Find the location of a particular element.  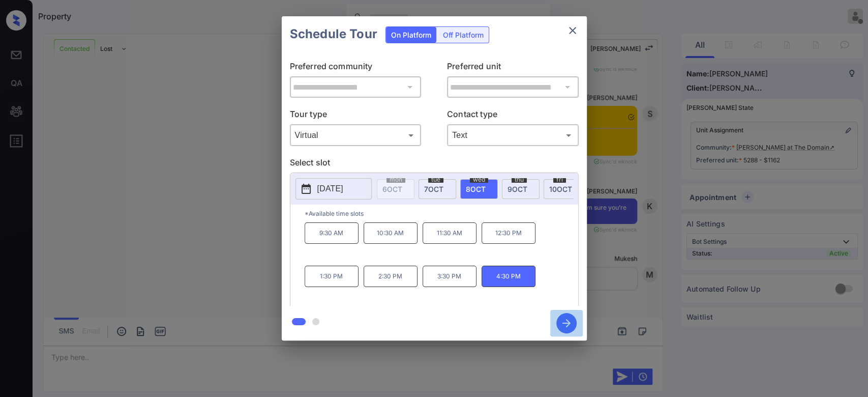

p: *Available time slots is located at coordinates (441, 213).